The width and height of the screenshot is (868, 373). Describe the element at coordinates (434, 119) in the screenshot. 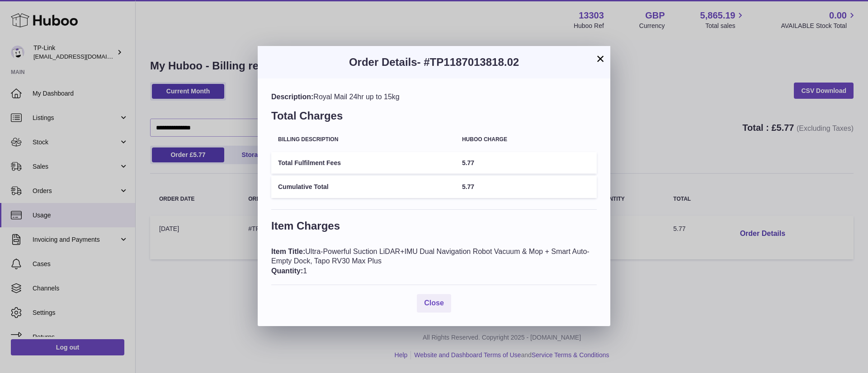

I see `h3: Total Charges` at that location.